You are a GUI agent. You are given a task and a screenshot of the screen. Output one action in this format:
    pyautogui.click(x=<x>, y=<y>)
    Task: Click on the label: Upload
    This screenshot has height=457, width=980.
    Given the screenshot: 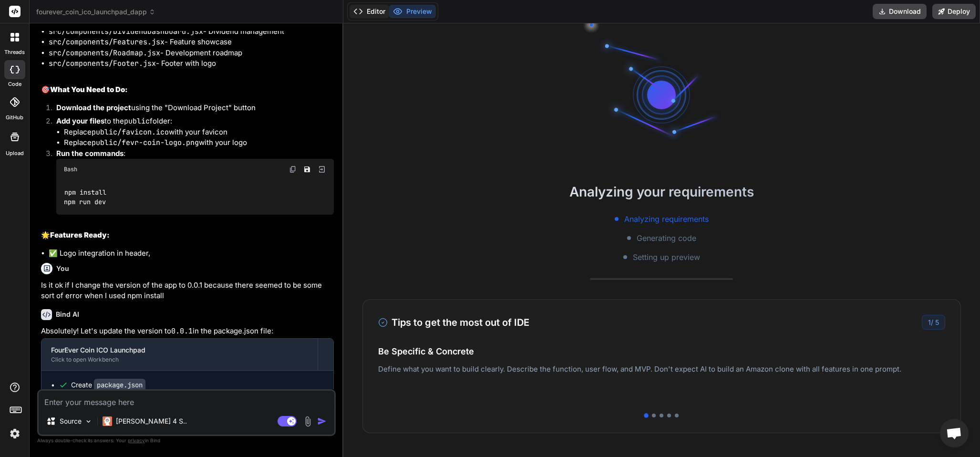 What is the action you would take?
    pyautogui.click(x=15, y=153)
    